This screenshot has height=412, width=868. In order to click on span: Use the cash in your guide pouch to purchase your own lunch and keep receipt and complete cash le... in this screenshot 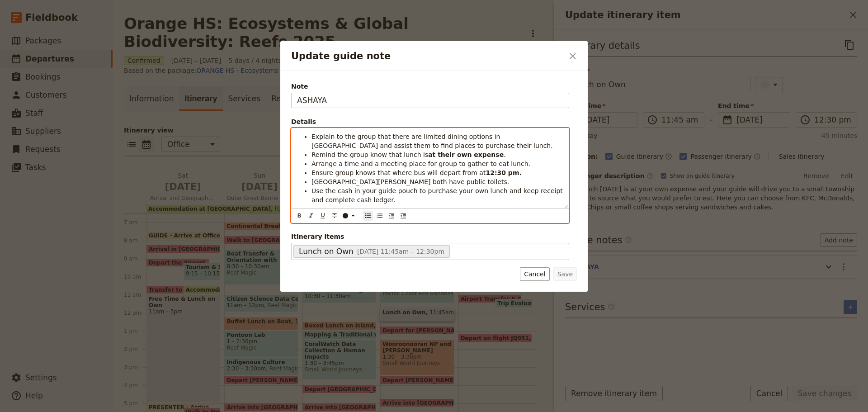, I will do `click(438, 195)`.